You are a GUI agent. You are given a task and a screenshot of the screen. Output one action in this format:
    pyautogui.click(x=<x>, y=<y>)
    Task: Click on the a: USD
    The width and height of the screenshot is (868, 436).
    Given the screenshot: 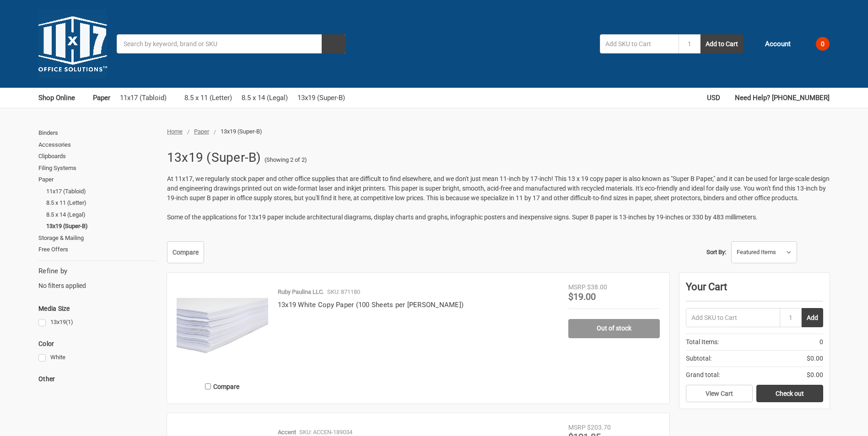 What is the action you would take?
    pyautogui.click(x=716, y=98)
    